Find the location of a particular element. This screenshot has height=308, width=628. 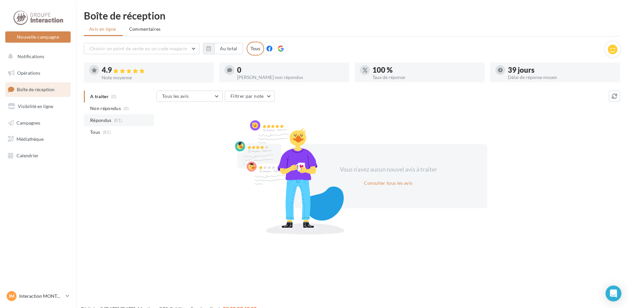

span: IM is located at coordinates (12, 296).